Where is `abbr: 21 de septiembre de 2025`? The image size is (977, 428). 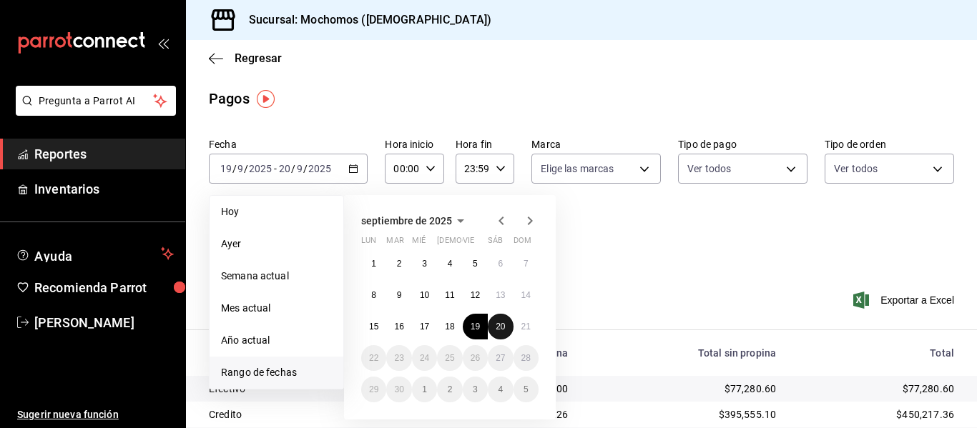
abbr: 21 de septiembre de 2025 is located at coordinates (526, 327).